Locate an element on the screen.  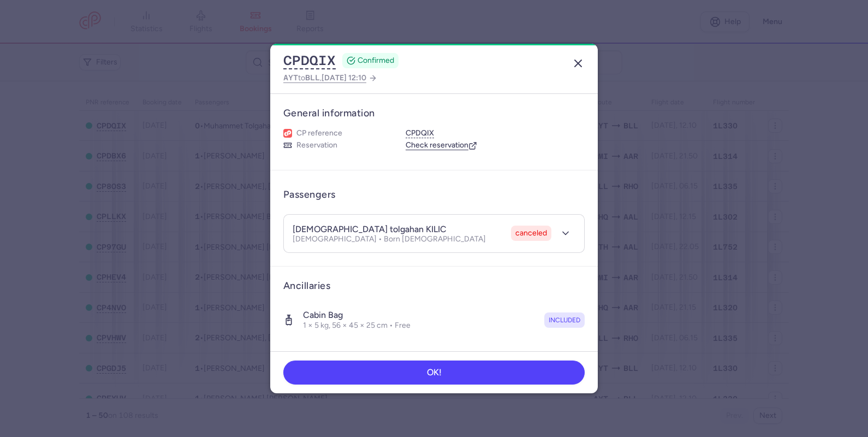
h4: Cabin bag is located at coordinates (357, 315).